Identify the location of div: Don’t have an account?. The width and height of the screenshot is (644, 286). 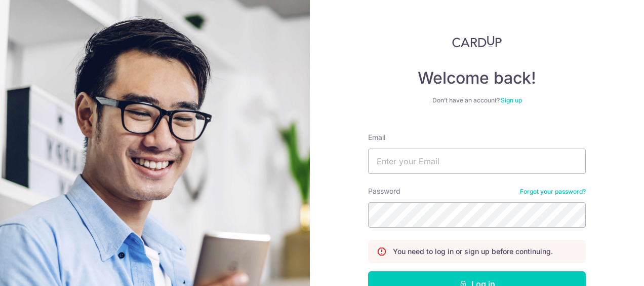
(477, 100).